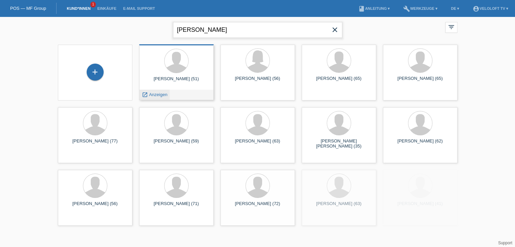 The width and height of the screenshot is (515, 247). I want to click on a: bookAnleitung ▾, so click(374, 8).